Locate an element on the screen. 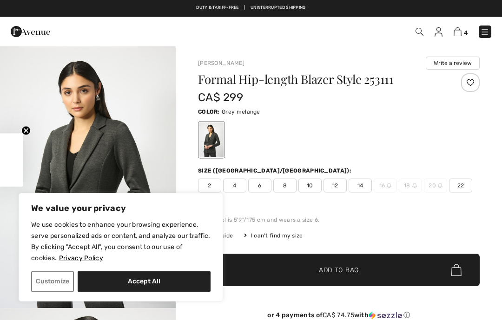  button: Close teaser is located at coordinates (26, 131).